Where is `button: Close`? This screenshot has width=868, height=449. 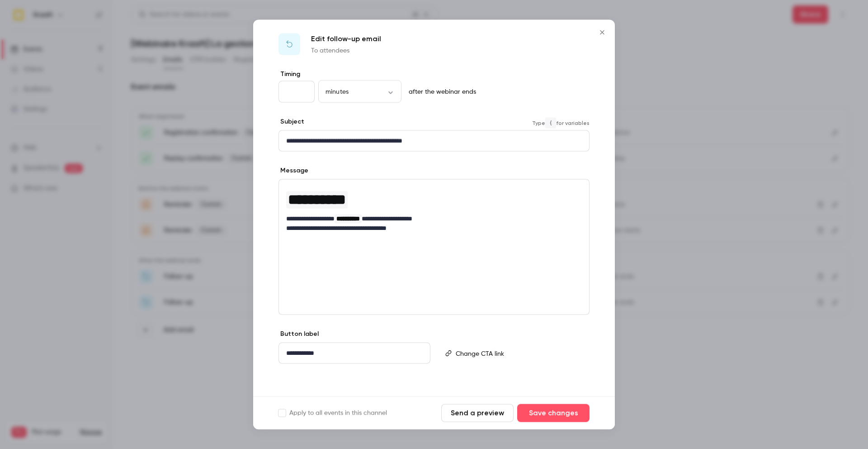 button: Close is located at coordinates (603, 33).